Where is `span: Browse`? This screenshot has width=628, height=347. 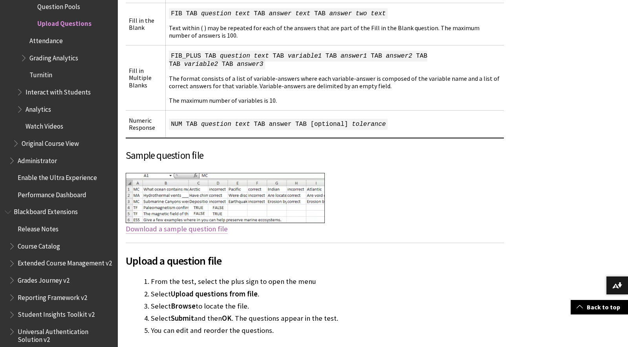
span: Browse is located at coordinates (183, 306).